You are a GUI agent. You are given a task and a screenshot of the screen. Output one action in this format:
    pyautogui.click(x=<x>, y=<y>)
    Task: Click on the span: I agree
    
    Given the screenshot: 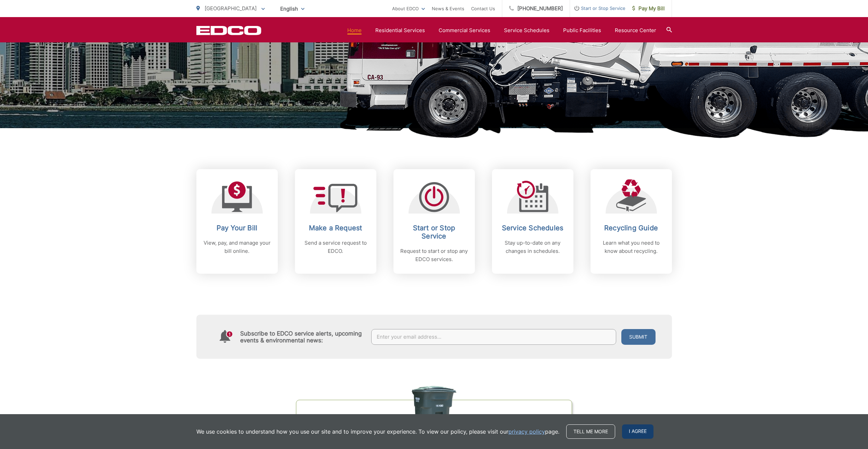 What is the action you would take?
    pyautogui.click(x=638, y=432)
    